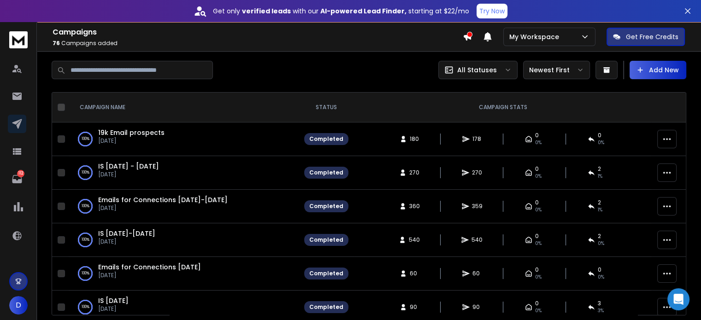 The width and height of the screenshot is (701, 320). Describe the element at coordinates (17, 179) in the screenshot. I see `a: 112` at that location.